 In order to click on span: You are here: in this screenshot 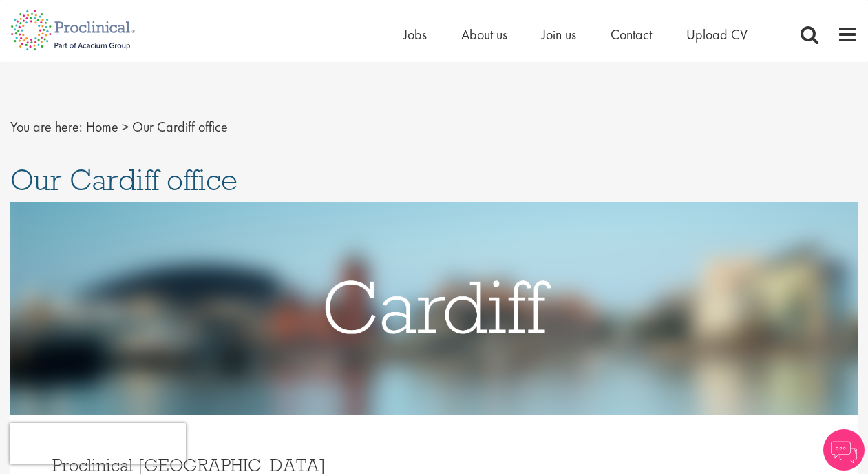, I will do `click(46, 126)`.